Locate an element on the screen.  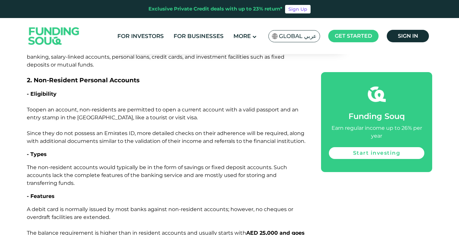
span: - Features is located at coordinates (41, 196).